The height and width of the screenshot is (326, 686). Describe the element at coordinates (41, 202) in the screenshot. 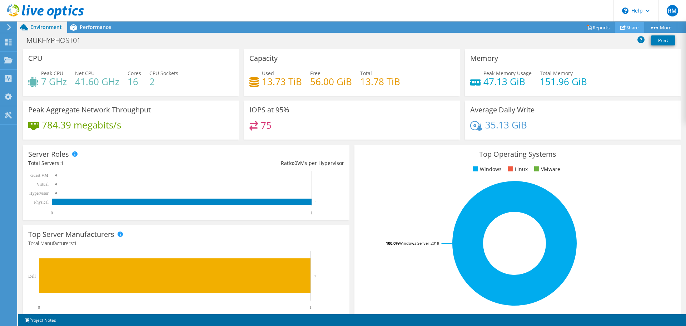

I see `text: Physical` at that location.